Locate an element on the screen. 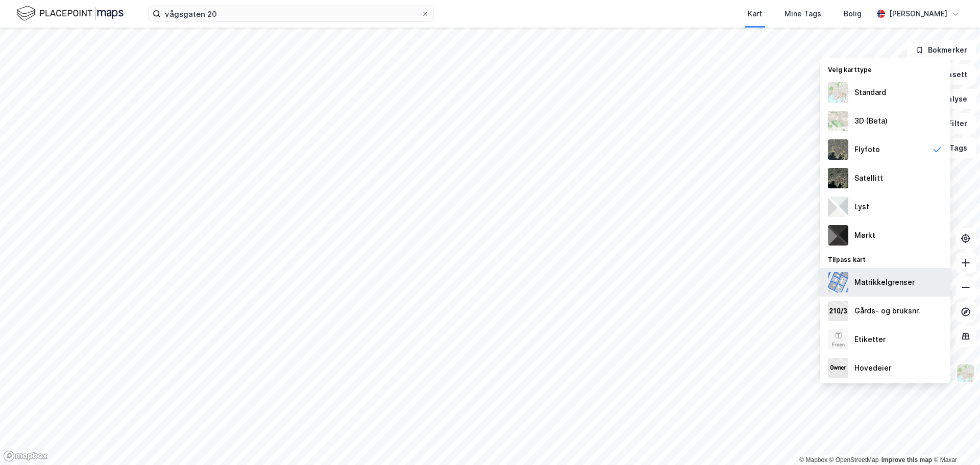 The width and height of the screenshot is (980, 465). button: Bokmerker is located at coordinates (941, 50).